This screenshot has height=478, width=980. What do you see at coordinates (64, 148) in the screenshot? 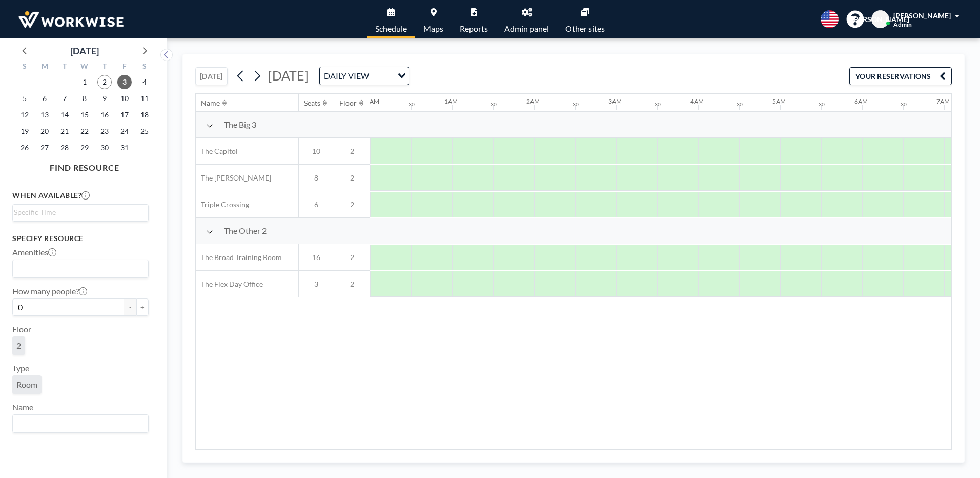
I see `span: Tuesday, October 28, 2025` at bounding box center [64, 148].